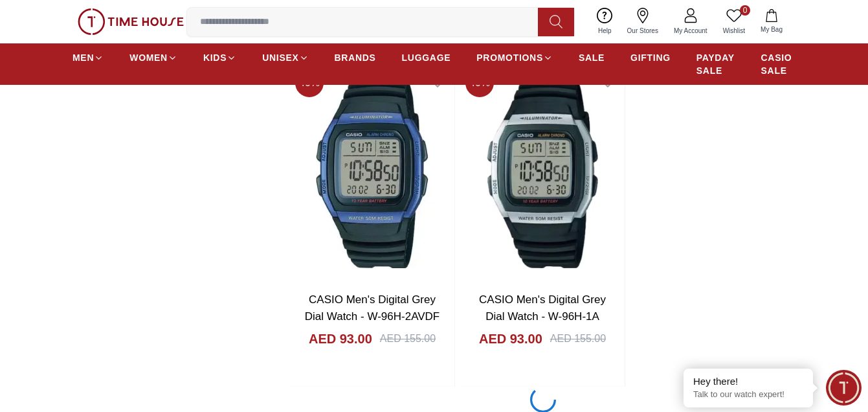  Describe the element at coordinates (772, 29) in the screenshot. I see `span: My Bag` at that location.